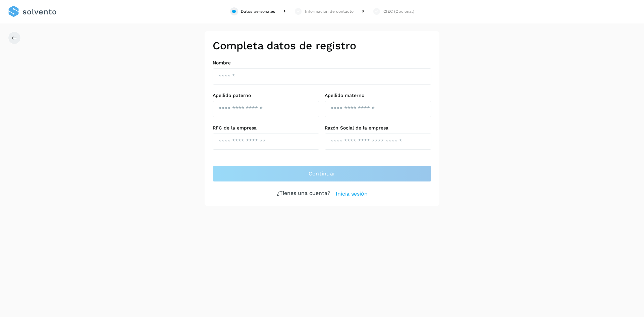 The width and height of the screenshot is (644, 317). What do you see at coordinates (304, 194) in the screenshot?
I see `p: ¿Tienes una cuenta?` at bounding box center [304, 194].